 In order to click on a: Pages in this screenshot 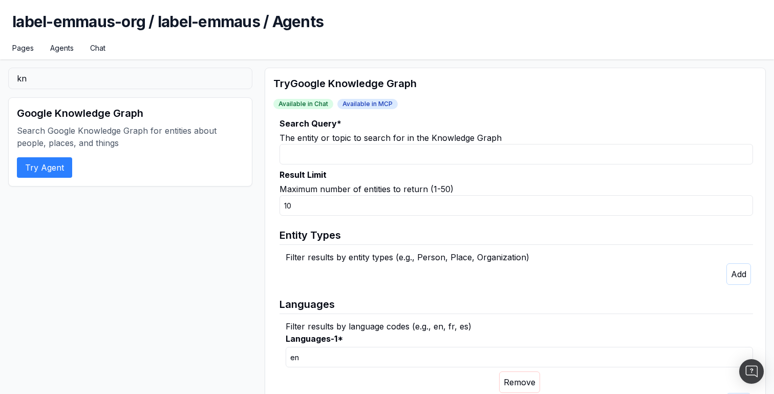, I will do `click(23, 48)`.